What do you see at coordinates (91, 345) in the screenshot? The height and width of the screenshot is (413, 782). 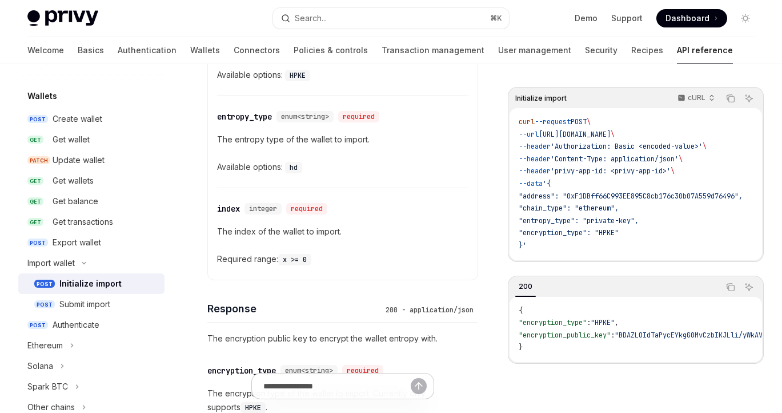 I see `button: Toggle Ethereum section` at bounding box center [91, 345].